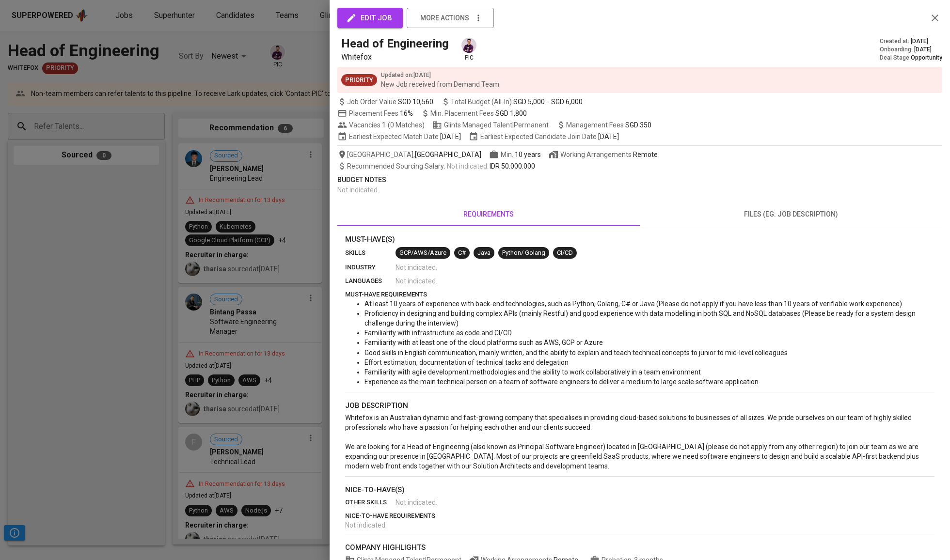 The image size is (950, 560). Describe the element at coordinates (629, 422) in the screenshot. I see `span: Whitefox is an Australian dynamic and fast-growing company that specialises in providing cloud-ba...` at that location.